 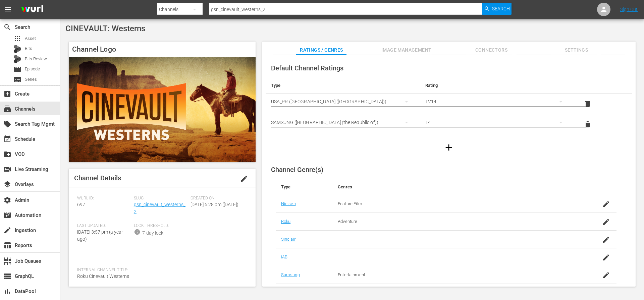 What do you see at coordinates (8, 230) in the screenshot?
I see `span: Ingestion` at bounding box center [8, 230].